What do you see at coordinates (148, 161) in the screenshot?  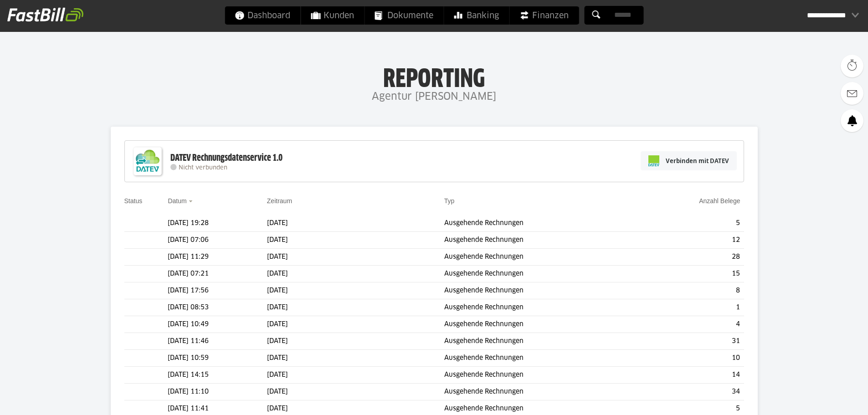 I see `img: DATEV-Datenservice Logo` at bounding box center [148, 161].